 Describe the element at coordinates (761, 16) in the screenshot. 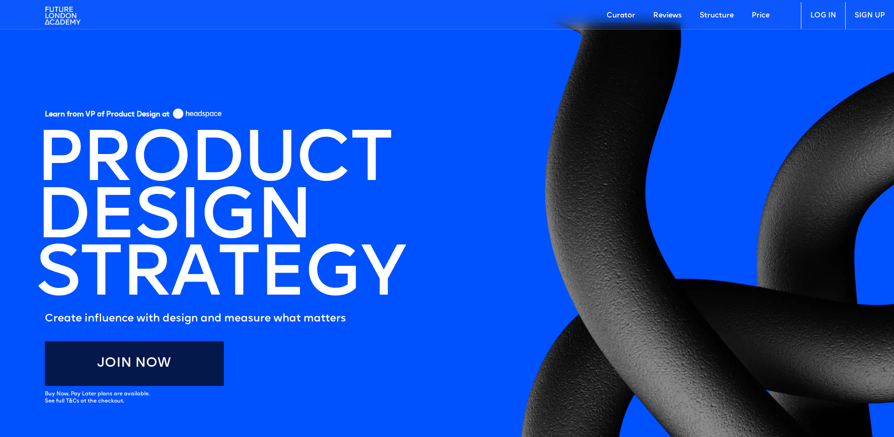

I see `a: Price` at that location.